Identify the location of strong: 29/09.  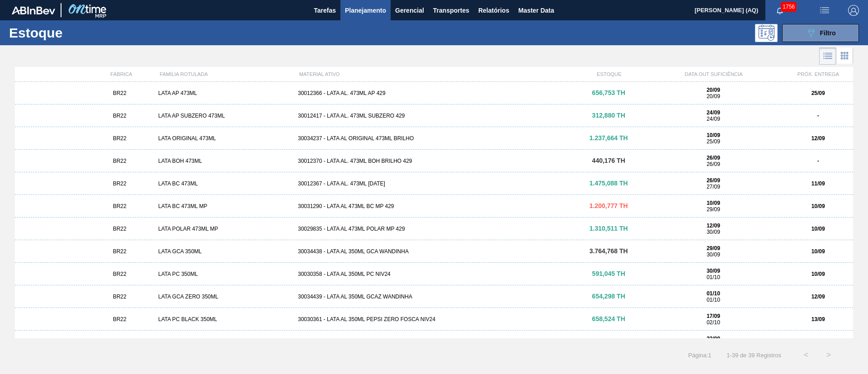
(713, 248).